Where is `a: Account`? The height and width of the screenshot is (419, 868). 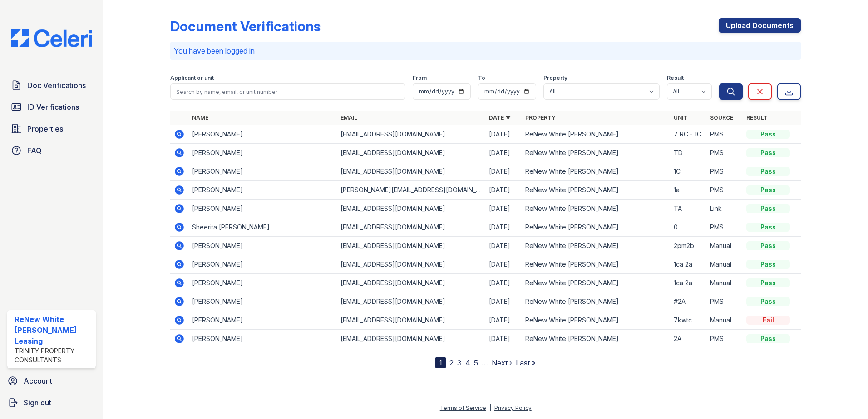 a: Account is located at coordinates (51, 381).